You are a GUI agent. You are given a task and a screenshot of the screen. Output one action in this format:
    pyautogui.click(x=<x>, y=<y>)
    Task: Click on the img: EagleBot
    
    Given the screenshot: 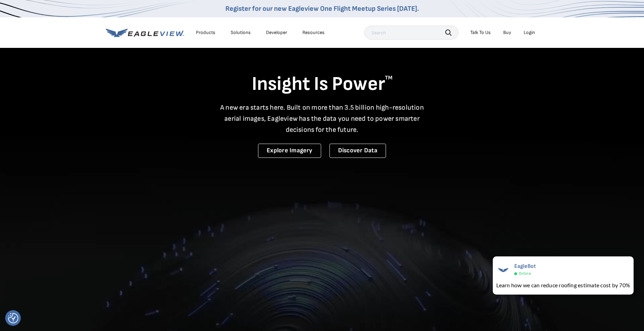 What is the action you would take?
    pyautogui.click(x=503, y=270)
    